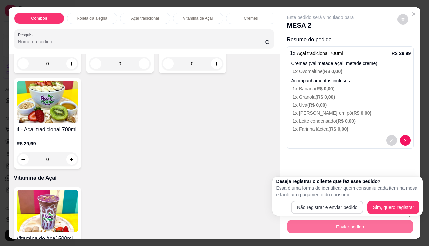  I want to click on p: Resumo do pedido, so click(350, 40).